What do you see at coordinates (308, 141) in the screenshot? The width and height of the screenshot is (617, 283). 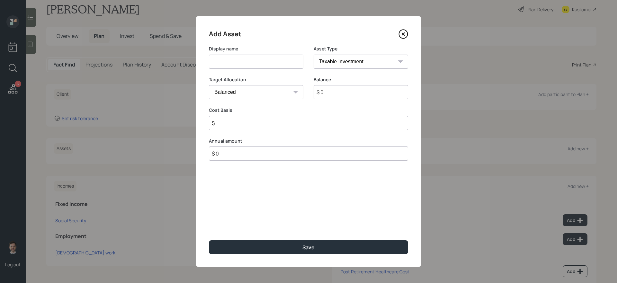 I see `label: Annual amount` at bounding box center [308, 141].